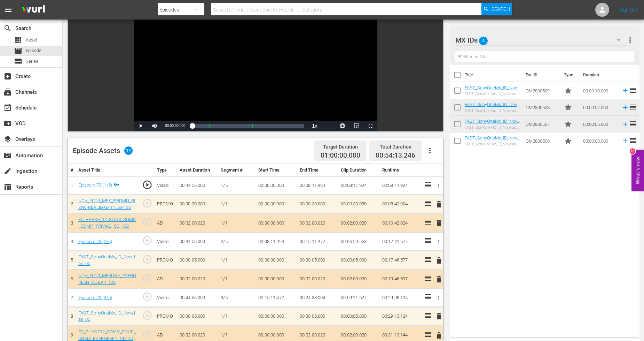 This screenshot has height=341, width=644. I want to click on td: 00:29:08.124, so click(400, 298).